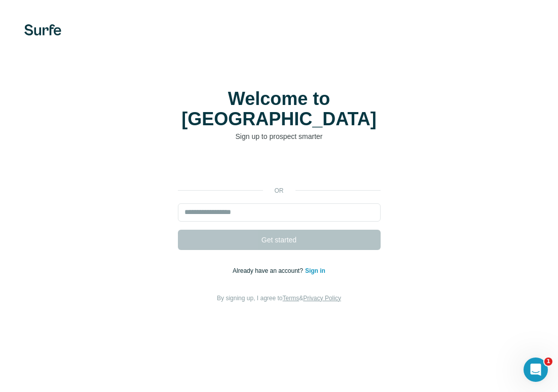 This screenshot has height=392, width=558. I want to click on p: or, so click(280, 191).